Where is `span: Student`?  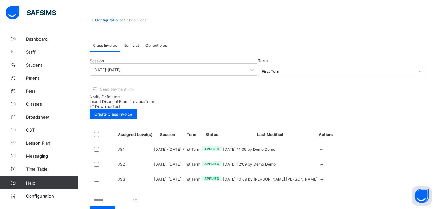 span: Student is located at coordinates (52, 65).